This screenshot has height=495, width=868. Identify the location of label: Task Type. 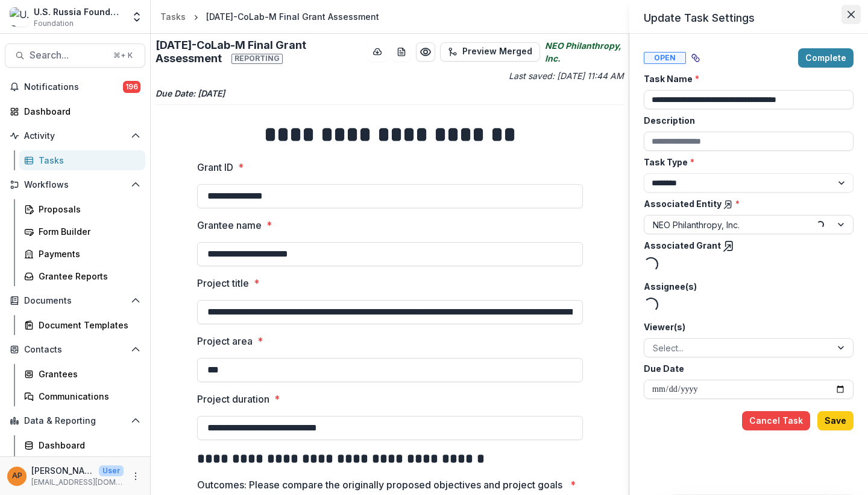
(745, 161).